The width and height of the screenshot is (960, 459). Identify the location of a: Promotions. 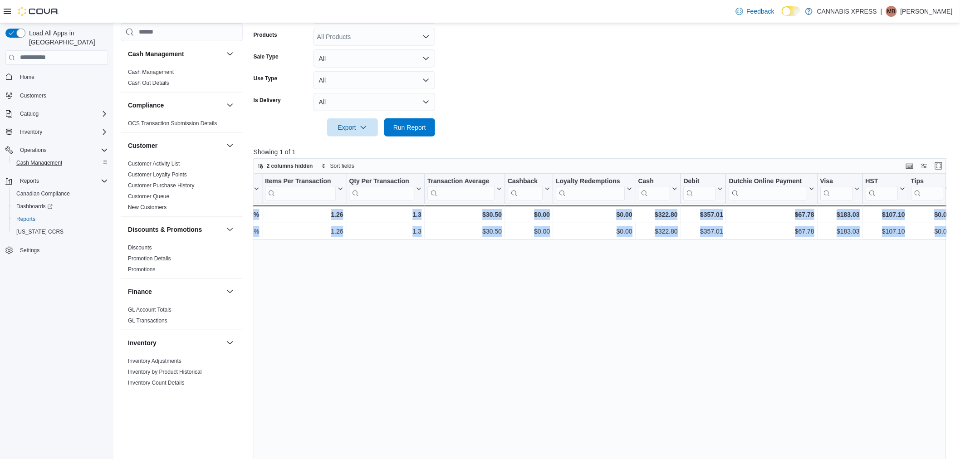
(142, 269).